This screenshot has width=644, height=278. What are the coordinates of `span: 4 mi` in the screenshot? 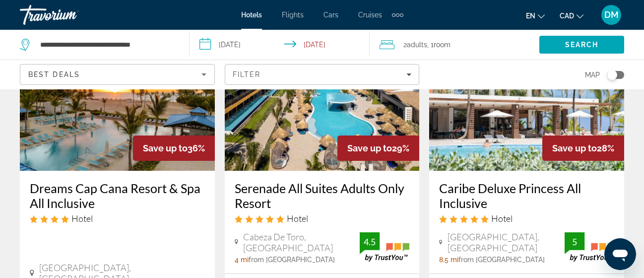 It's located at (242, 260).